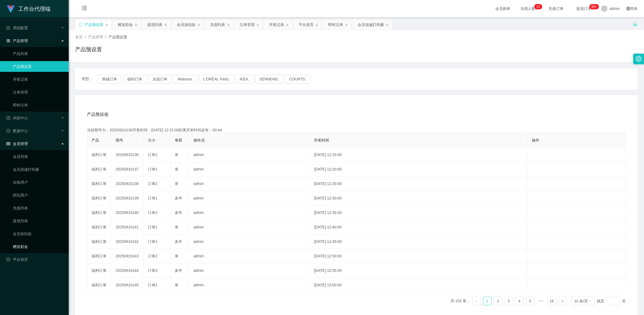 The width and height of the screenshot is (644, 315). I want to click on i: 图标: form, so click(8, 28).